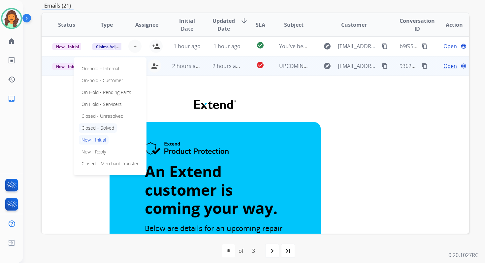 The width and height of the screenshot is (485, 263). Describe the element at coordinates (211, 189) in the screenshot. I see `span: An Extend customer is coming your way.` at that location.